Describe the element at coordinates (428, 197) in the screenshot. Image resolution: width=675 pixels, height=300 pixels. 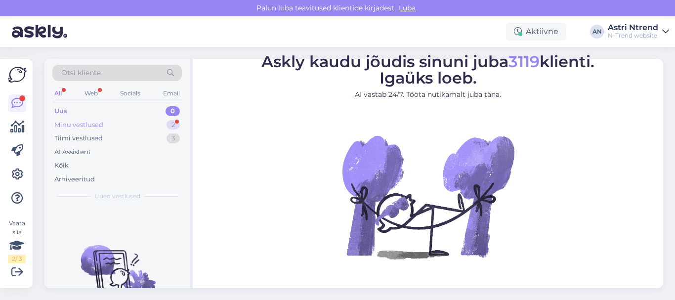
I see `img: No Chat active` at that location.